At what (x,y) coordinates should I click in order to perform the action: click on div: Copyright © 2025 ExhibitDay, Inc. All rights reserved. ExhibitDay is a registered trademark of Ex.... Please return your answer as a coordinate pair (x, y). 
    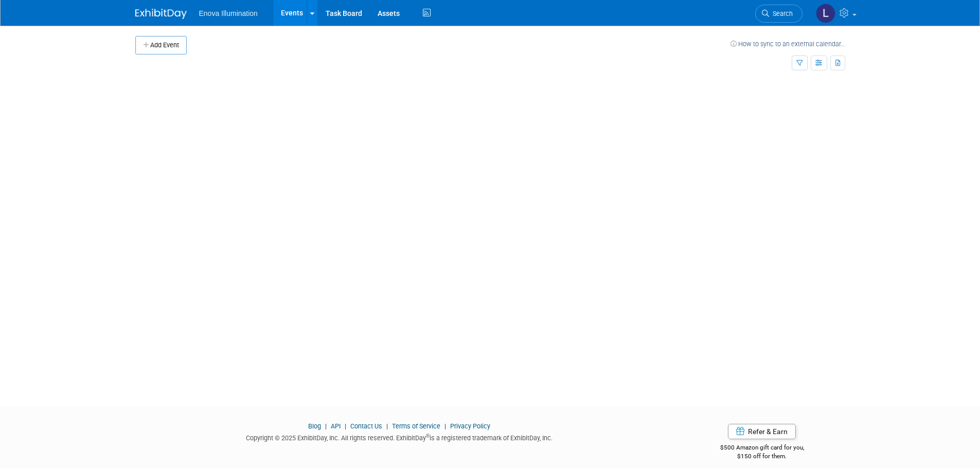
    Looking at the image, I should click on (399, 437).